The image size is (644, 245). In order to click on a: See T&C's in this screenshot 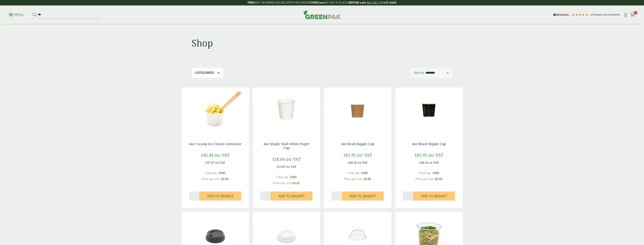, I will do `click(373, 2)`.